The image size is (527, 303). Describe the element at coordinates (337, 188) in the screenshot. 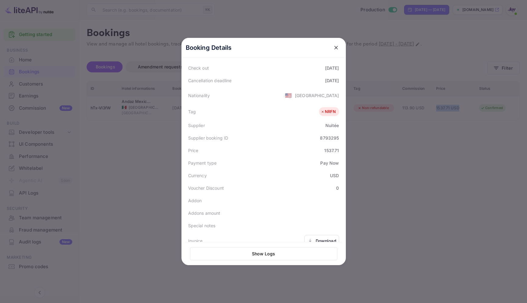

I see `div: 0` at that location.